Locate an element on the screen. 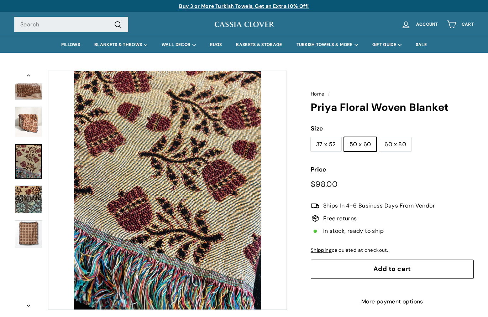 Image resolution: width=488 pixels, height=317 pixels. span: Account is located at coordinates (427, 24).